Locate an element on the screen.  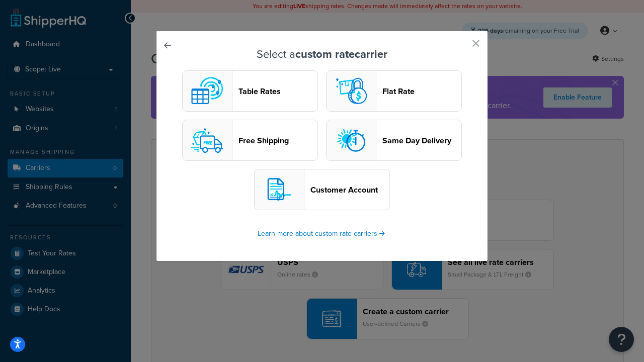
img: free logo is located at coordinates (207, 140).